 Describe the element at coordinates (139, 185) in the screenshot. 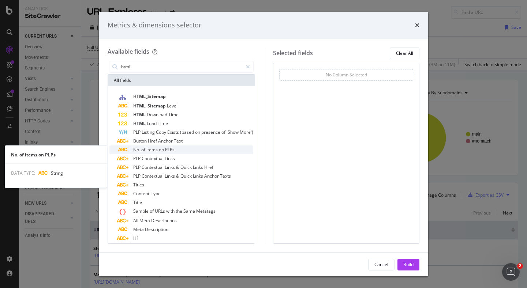

I see `span: Titles` at that location.